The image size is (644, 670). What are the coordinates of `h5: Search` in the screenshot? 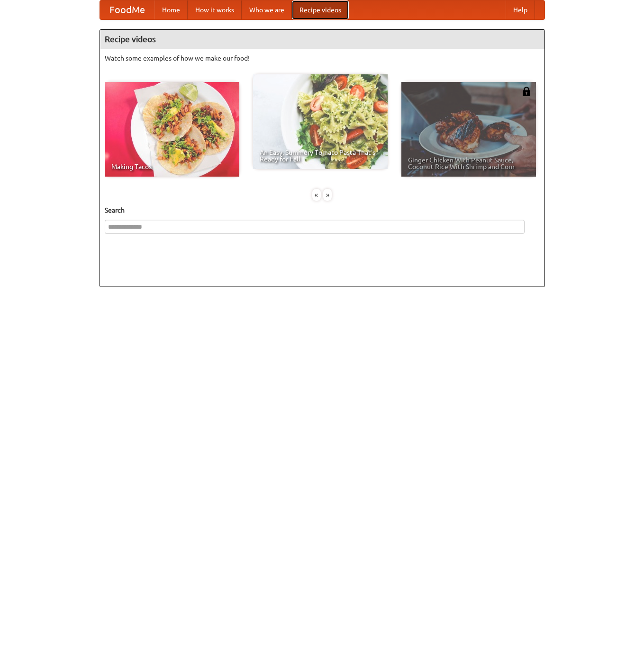 It's located at (322, 211).